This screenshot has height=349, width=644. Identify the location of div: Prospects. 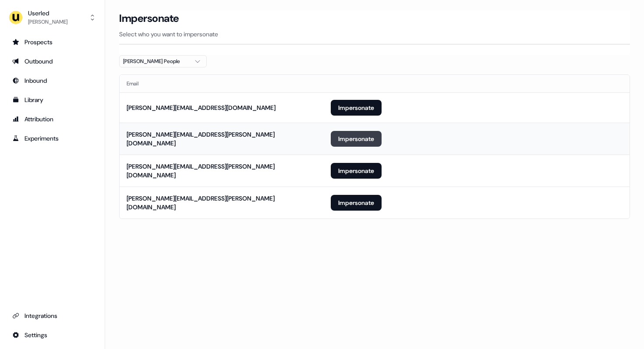
(52, 42).